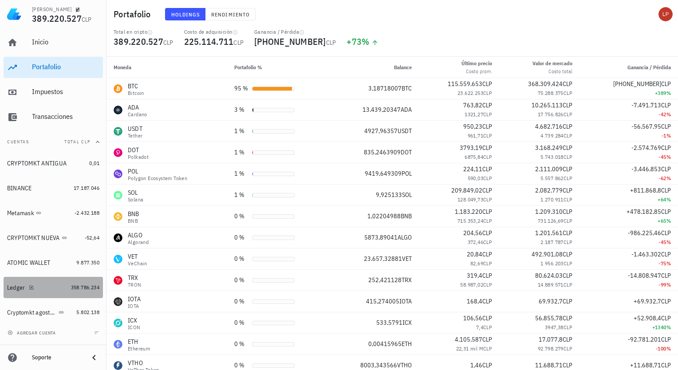  What do you see at coordinates (629, 200) in the screenshot?
I see `div: +64` at bounding box center [629, 200].